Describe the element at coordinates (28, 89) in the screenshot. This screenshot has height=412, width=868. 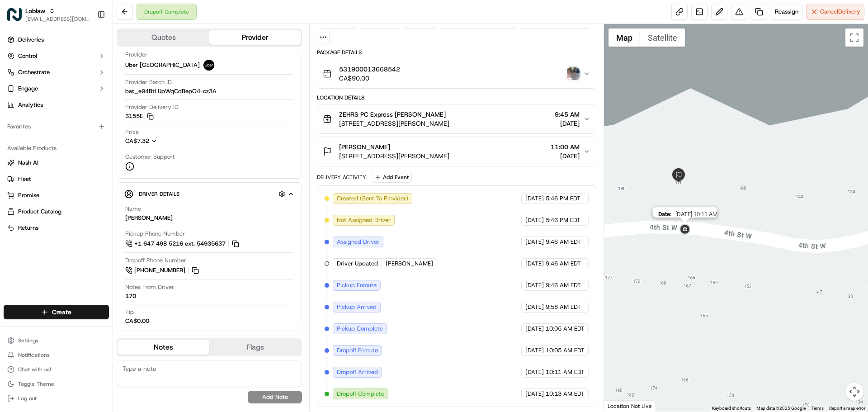
I see `span: Engage` at that location.